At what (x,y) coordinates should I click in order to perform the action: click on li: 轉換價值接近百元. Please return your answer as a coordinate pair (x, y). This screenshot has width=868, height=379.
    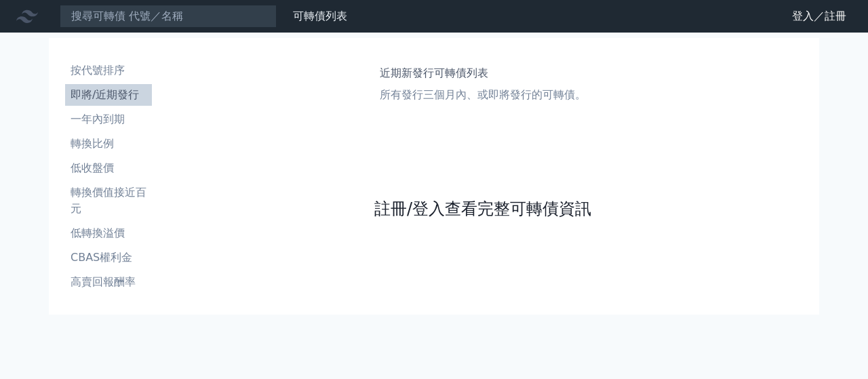
    Looking at the image, I should click on (109, 200).